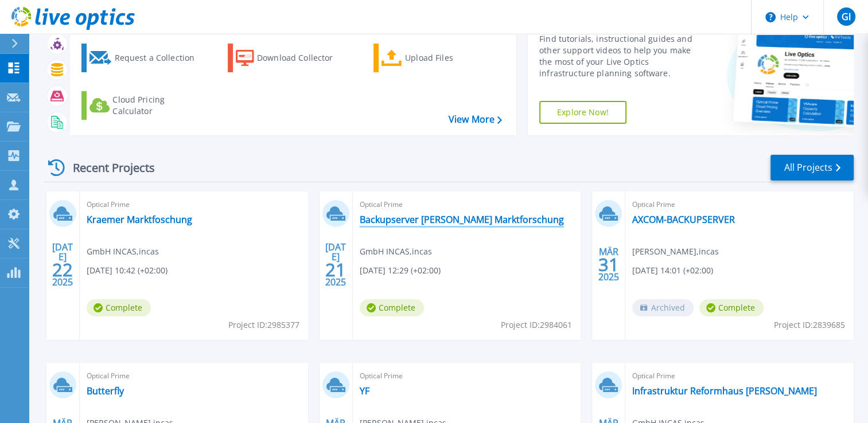 The image size is (868, 423). I want to click on div: Cloud Pricing Calculator, so click(158, 106).